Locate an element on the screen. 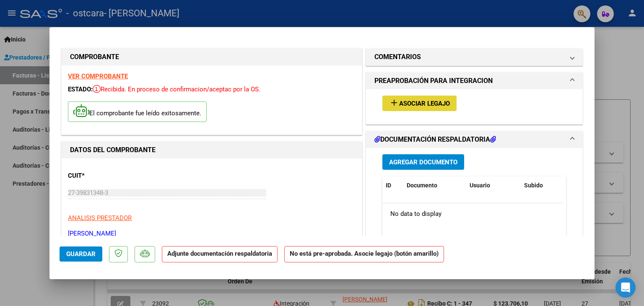 Image resolution: width=644 pixels, height=306 pixels. p: CUIT is located at coordinates (111, 176).